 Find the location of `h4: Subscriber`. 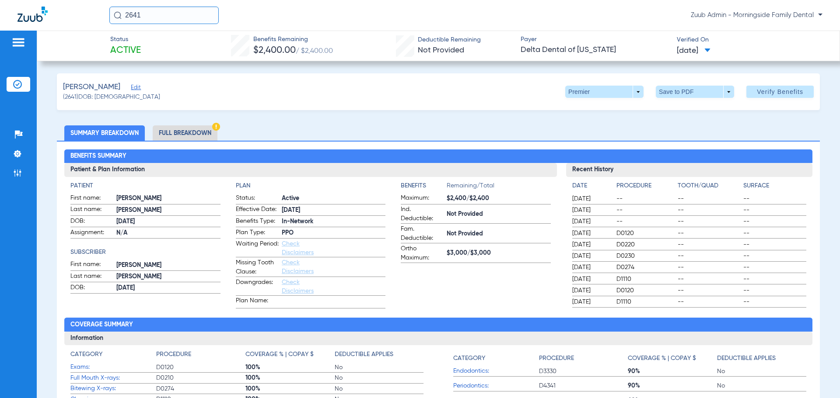

h4: Subscriber is located at coordinates (145, 252).